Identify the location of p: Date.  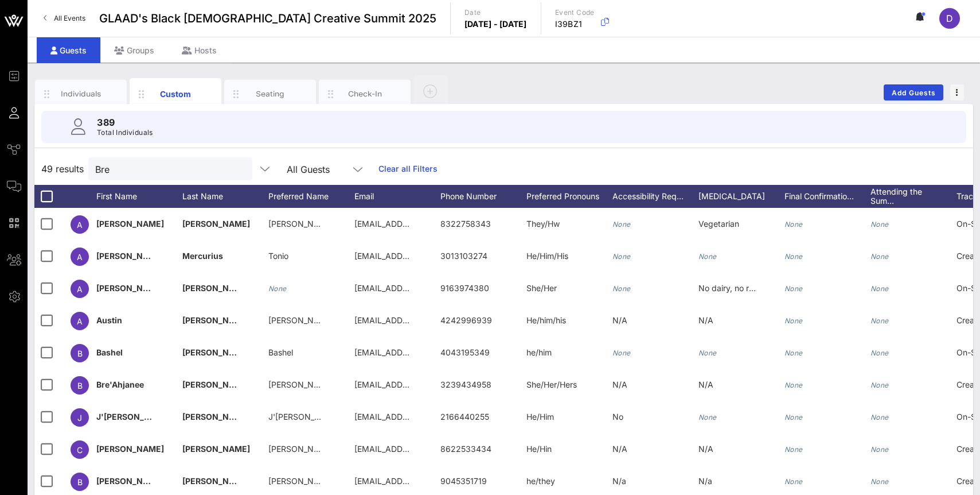
(496, 13).